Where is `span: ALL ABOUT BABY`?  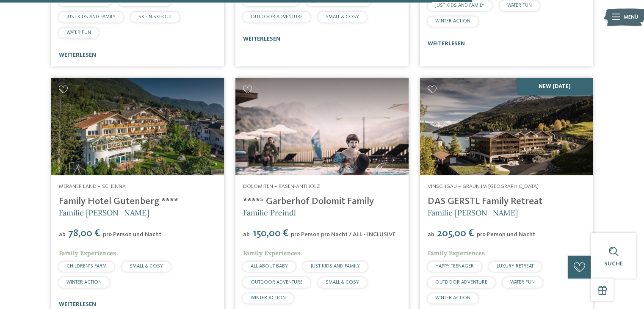 span: ALL ABOUT BABY is located at coordinates (269, 266).